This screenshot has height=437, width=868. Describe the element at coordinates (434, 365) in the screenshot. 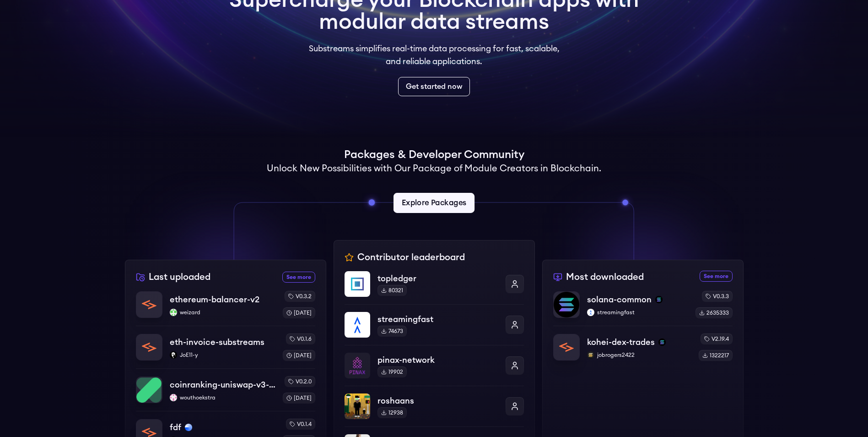

I see `a: pinax-networkpinax-network19902` at that location.